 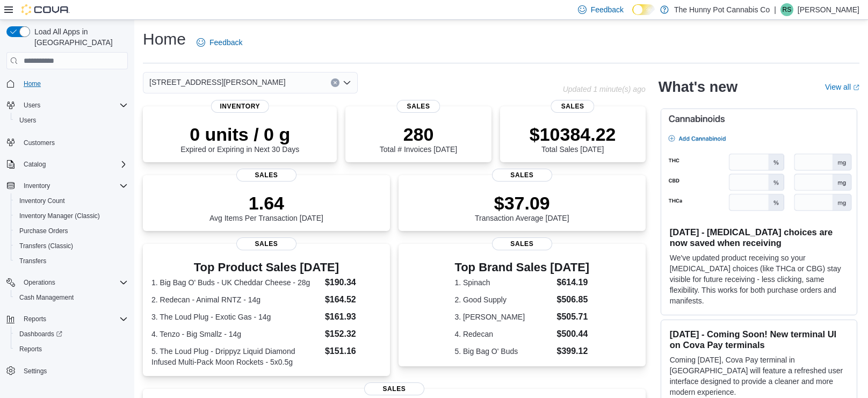 What do you see at coordinates (240, 139) in the screenshot?
I see `div: Expired or Expiring in Next 30 Days` at bounding box center [240, 139].